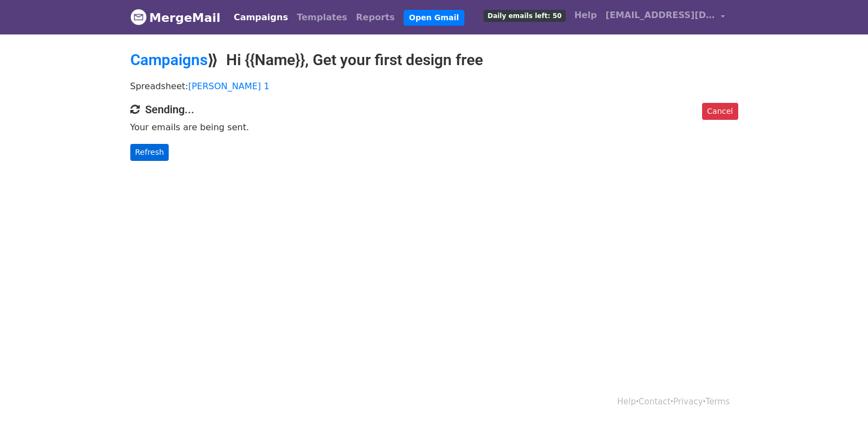 Image resolution: width=868 pixels, height=423 pixels. Describe the element at coordinates (375, 17) in the screenshot. I see `a: Reports` at that location.